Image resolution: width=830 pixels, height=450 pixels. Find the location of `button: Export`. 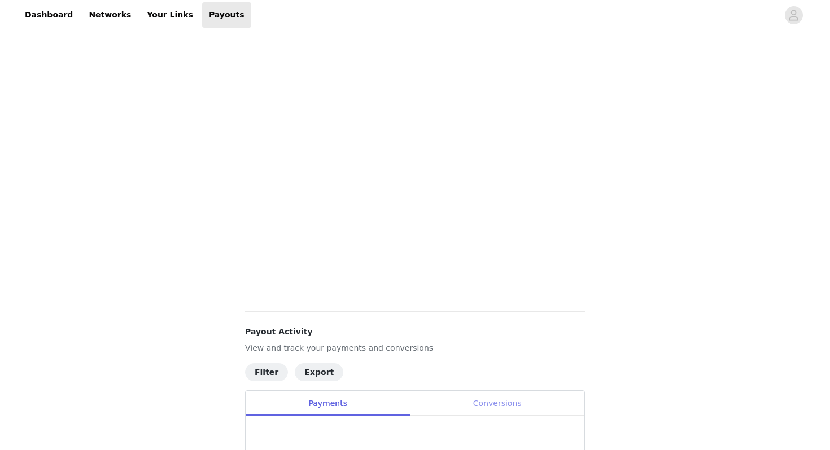

button: Export is located at coordinates (319, 373).